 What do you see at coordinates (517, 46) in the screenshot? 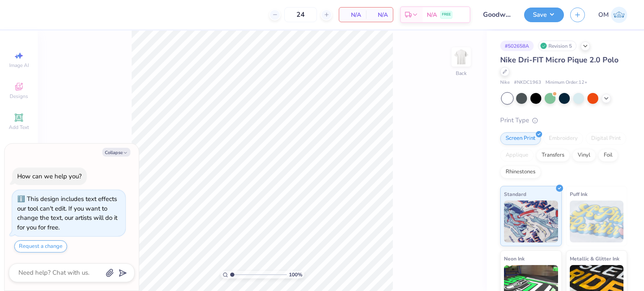
I see `div: # 502658A` at bounding box center [517, 46].